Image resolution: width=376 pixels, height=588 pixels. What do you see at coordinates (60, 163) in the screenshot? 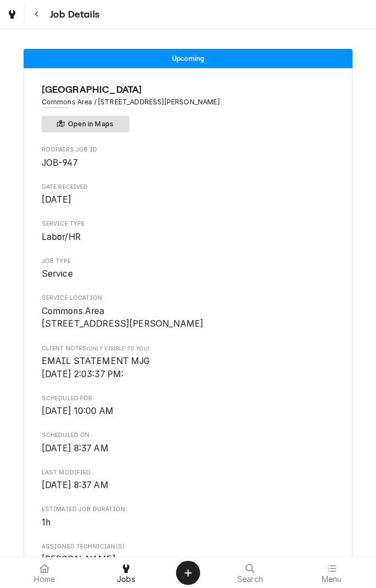
I see `span: JOB-947` at bounding box center [60, 163].